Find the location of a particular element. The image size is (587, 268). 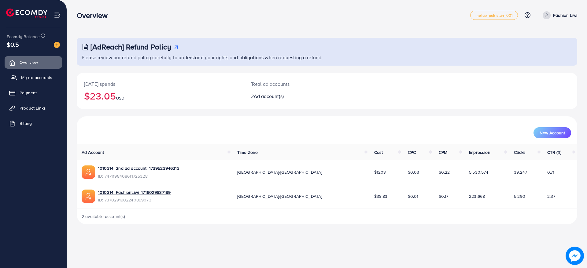

span: New Account is located at coordinates (552, 133).